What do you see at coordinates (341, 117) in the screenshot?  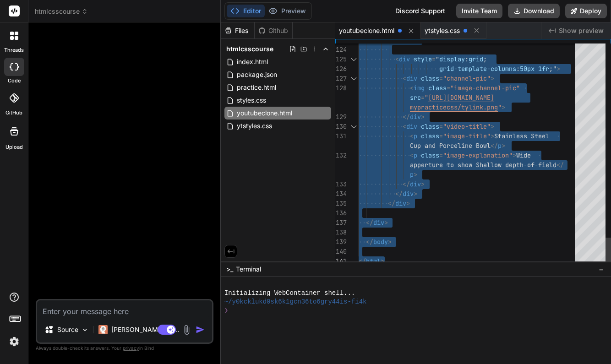 I see `div: 129` at bounding box center [341, 117].